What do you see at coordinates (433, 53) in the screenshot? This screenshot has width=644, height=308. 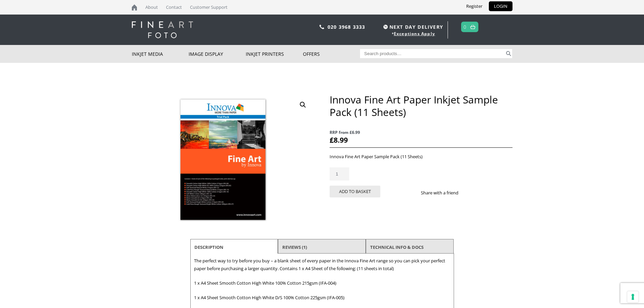 I see `input: Search products…` at bounding box center [433, 53].